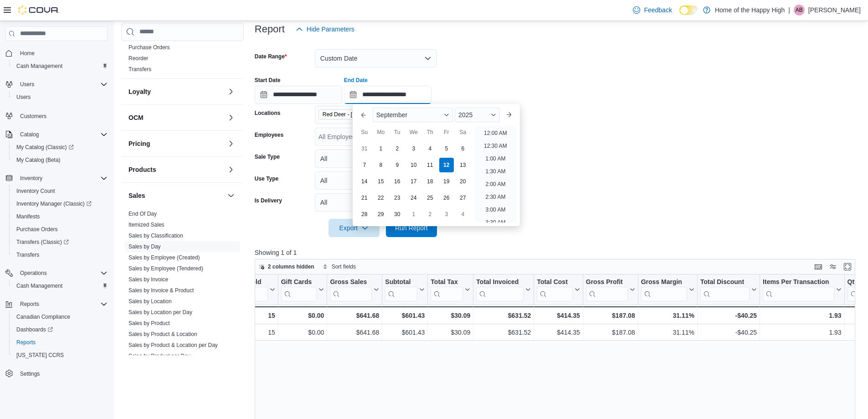 The image size is (868, 419). Describe the element at coordinates (60, 216) in the screenshot. I see `span: Manifests` at that location.